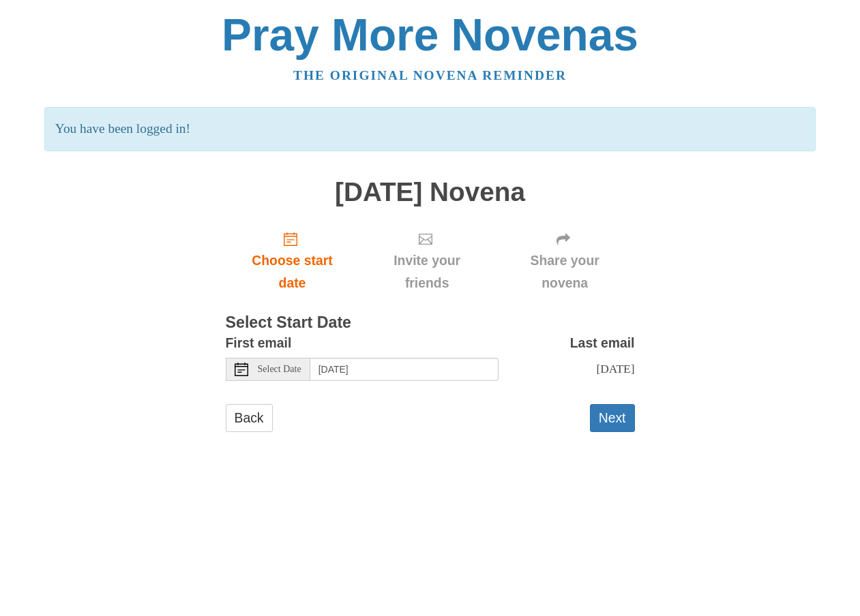  Describe the element at coordinates (249, 418) in the screenshot. I see `a: Back` at that location.